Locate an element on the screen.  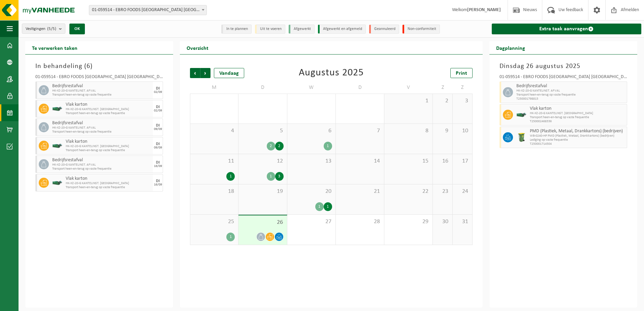
img: HK-XZ-20-GN-03 is located at coordinates (57, 183).